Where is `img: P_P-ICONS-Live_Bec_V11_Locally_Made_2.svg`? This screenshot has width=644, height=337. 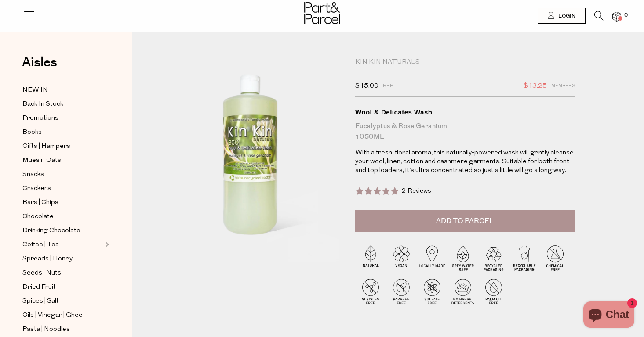 img: P_P-ICONS-Live_Bec_V11_Locally_Made_2.svg is located at coordinates (432, 258).